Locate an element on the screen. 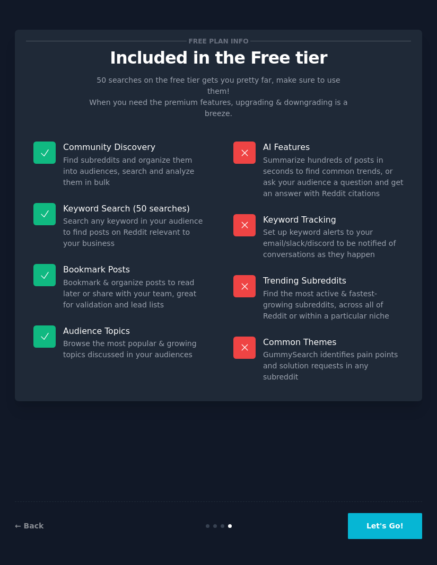 This screenshot has height=565, width=437. span: Free plan info is located at coordinates (219, 41).